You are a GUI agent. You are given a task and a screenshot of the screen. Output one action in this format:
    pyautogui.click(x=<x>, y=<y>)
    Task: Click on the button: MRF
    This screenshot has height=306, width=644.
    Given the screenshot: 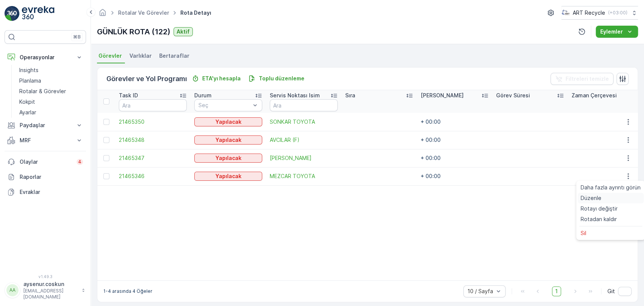 What is the action you would take?
    pyautogui.click(x=45, y=140)
    